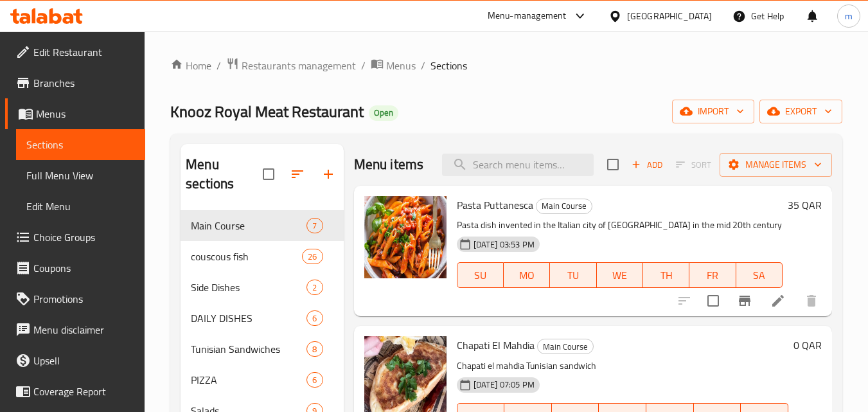  Describe the element at coordinates (744, 300) in the screenshot. I see `button: Branch-specific-item` at that location.